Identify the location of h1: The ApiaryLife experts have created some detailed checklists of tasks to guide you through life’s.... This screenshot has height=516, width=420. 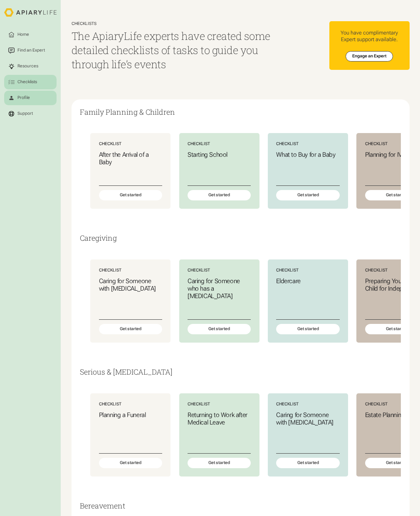
(173, 50).